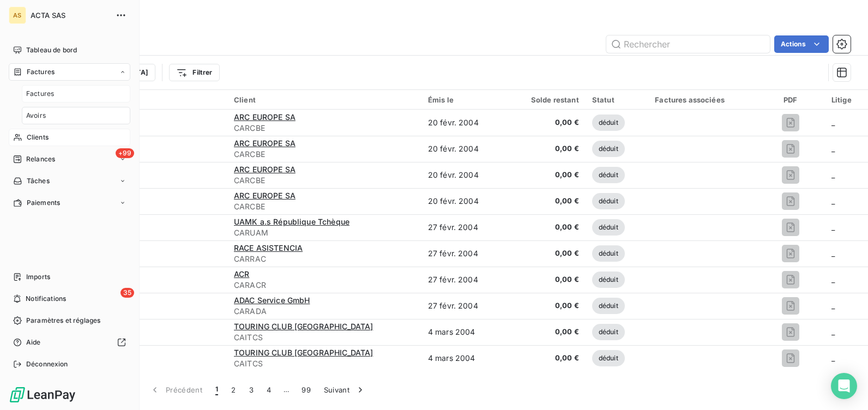 The height and width of the screenshot is (410, 868). Describe the element at coordinates (194, 73) in the screenshot. I see `button: Filtrer` at that location.